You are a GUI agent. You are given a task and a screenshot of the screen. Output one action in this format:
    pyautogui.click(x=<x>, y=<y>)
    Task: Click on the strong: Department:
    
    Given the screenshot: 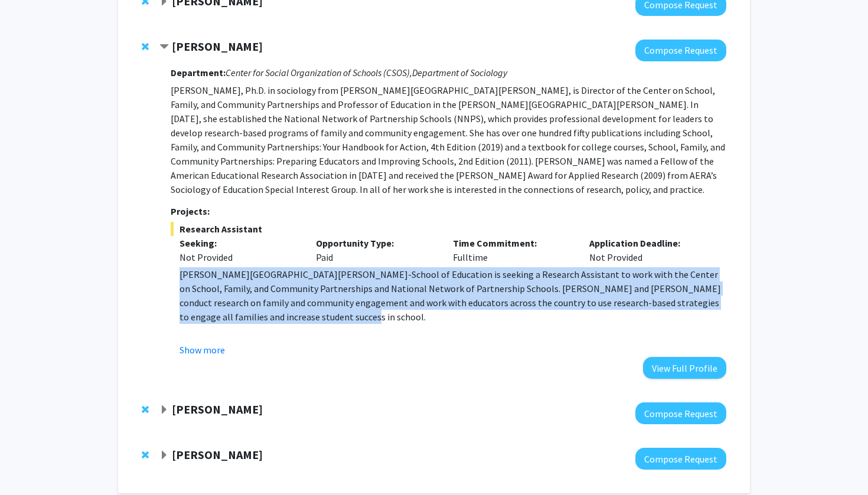 What is the action you would take?
    pyautogui.click(x=198, y=72)
    